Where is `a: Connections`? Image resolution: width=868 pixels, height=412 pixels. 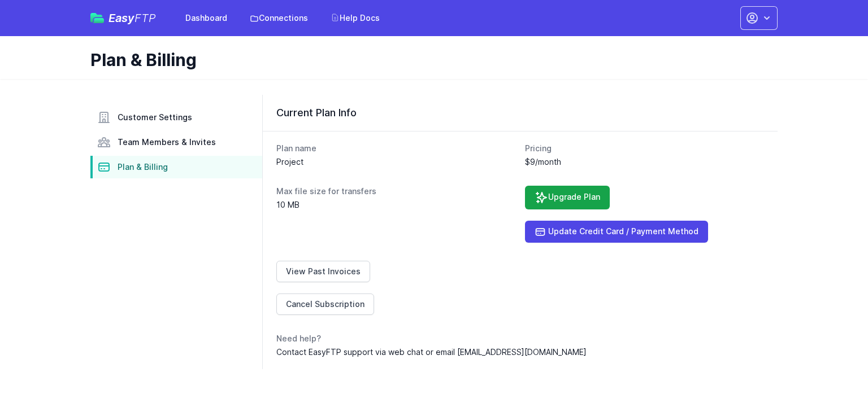 a: Connections is located at coordinates (279, 18).